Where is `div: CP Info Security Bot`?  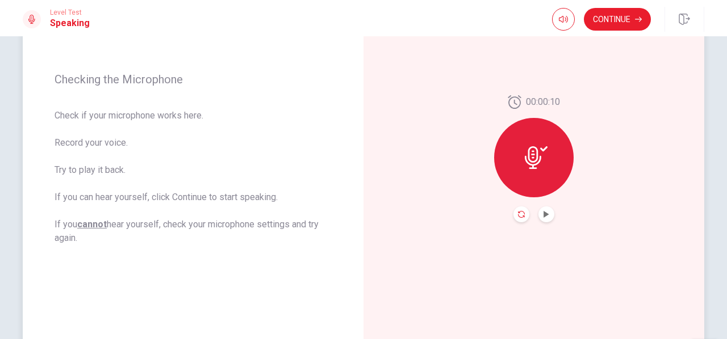
div: CP Info Security Bot is located at coordinates (70, 14).